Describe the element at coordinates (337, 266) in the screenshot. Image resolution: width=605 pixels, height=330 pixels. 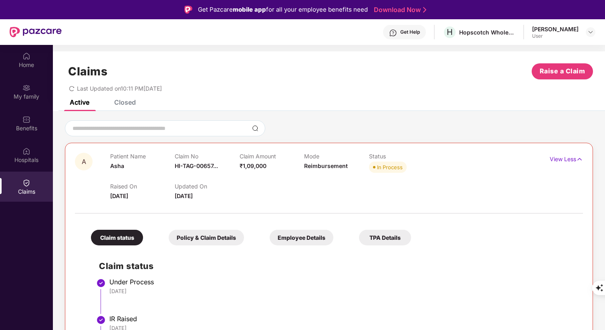
I see `h2: Claim status` at that location.